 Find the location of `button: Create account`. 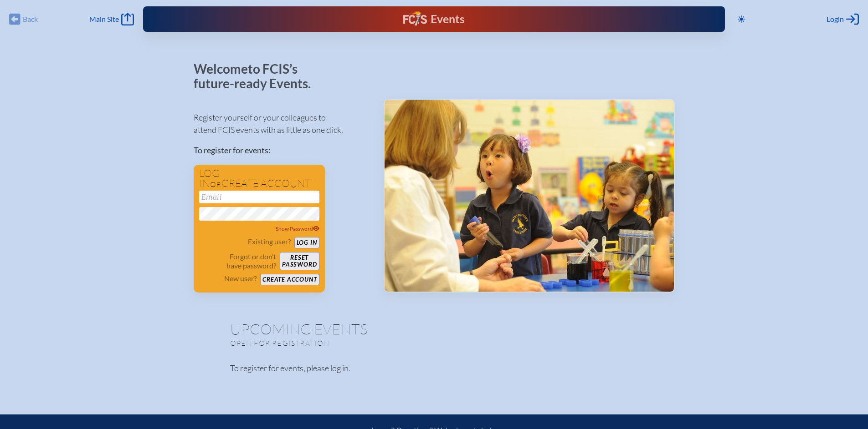

button: Create account is located at coordinates (289, 279).